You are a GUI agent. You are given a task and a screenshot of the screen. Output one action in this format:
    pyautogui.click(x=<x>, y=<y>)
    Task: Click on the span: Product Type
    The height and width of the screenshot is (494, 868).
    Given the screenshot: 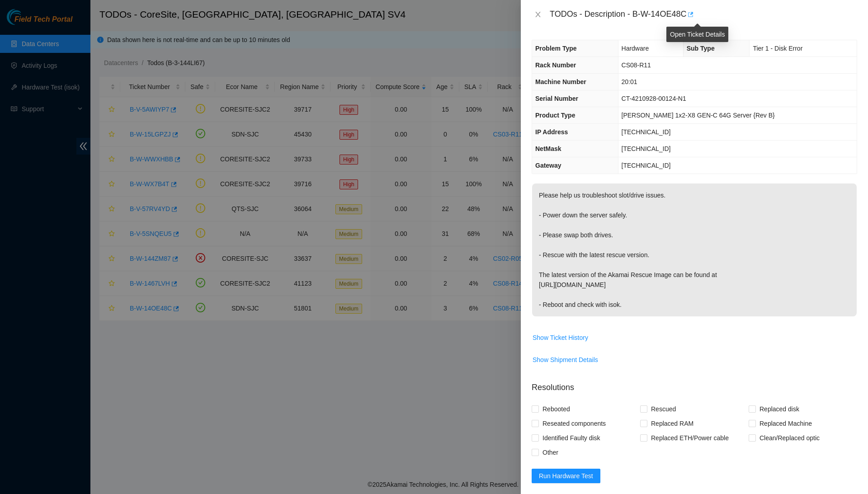 What is the action you would take?
    pyautogui.click(x=555, y=115)
    